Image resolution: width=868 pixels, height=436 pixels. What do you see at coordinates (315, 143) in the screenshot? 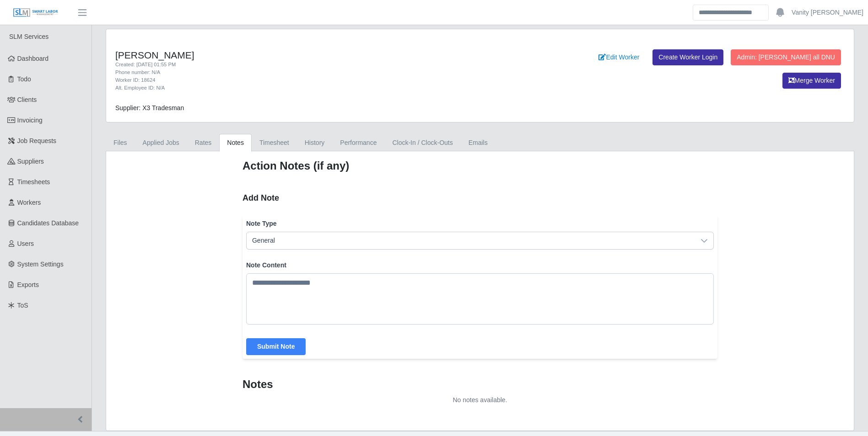
I see `a: History` at bounding box center [315, 143].